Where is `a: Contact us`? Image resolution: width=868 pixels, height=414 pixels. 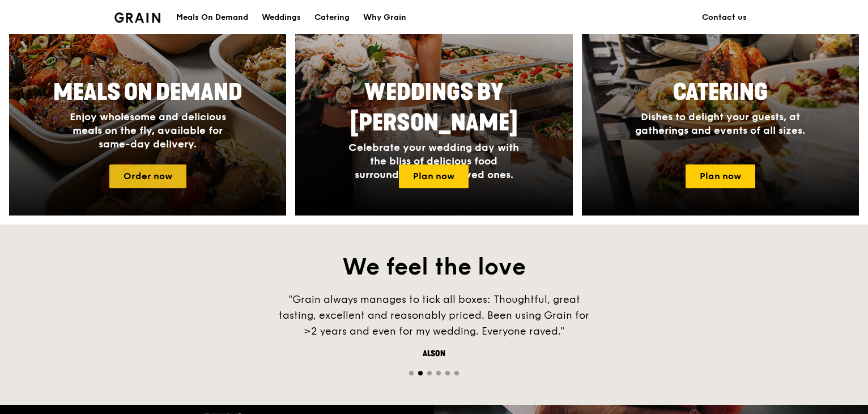 a: Contact us is located at coordinates (724, 18).